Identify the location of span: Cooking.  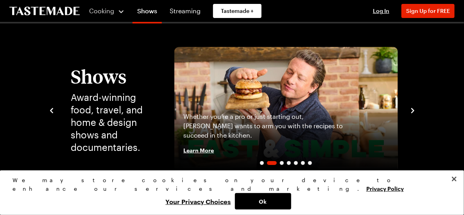
(102, 11).